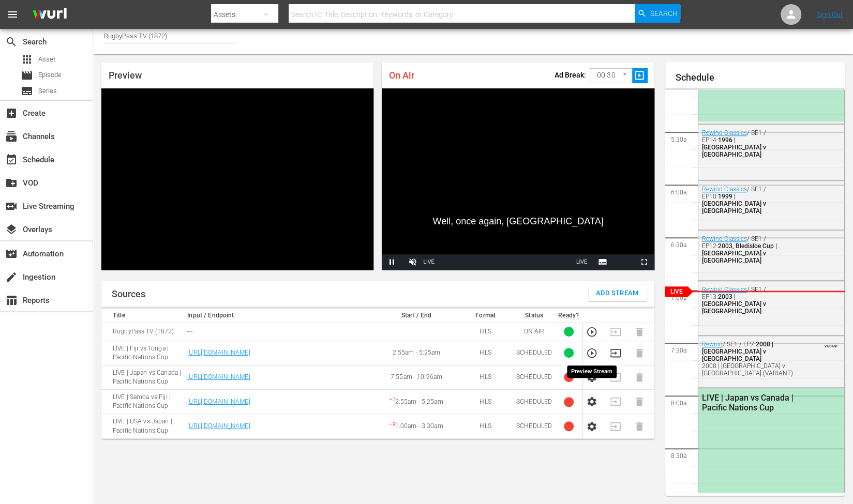 The height and width of the screenshot is (504, 853). Describe the element at coordinates (749, 300) in the screenshot. I see `div: / SE1 / EP13:` at that location.